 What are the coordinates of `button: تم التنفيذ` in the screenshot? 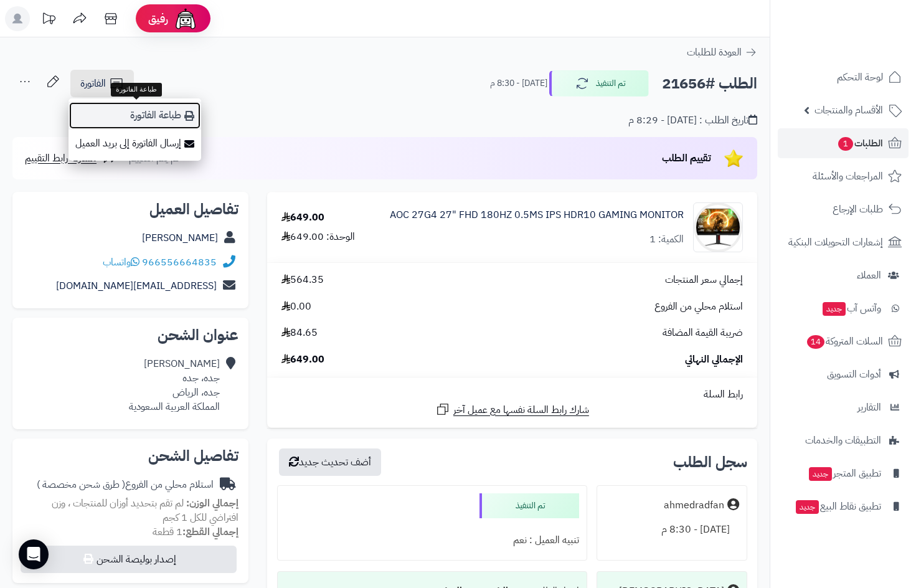 It's located at (599, 83).